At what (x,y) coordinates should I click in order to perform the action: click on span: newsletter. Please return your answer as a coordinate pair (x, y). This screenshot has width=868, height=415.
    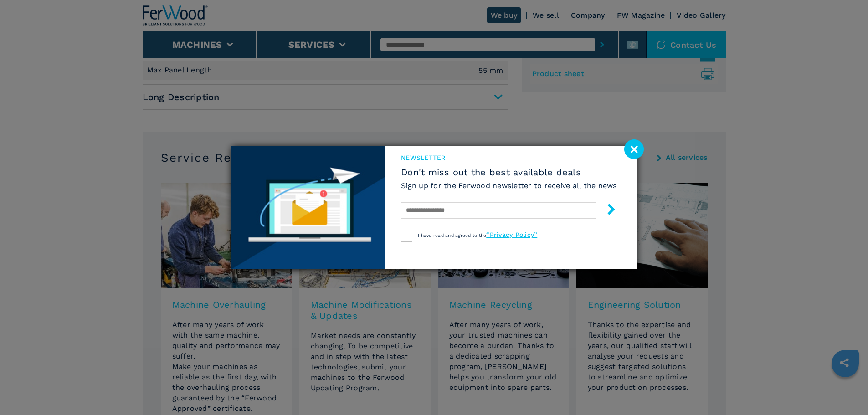
    Looking at the image, I should click on (509, 158).